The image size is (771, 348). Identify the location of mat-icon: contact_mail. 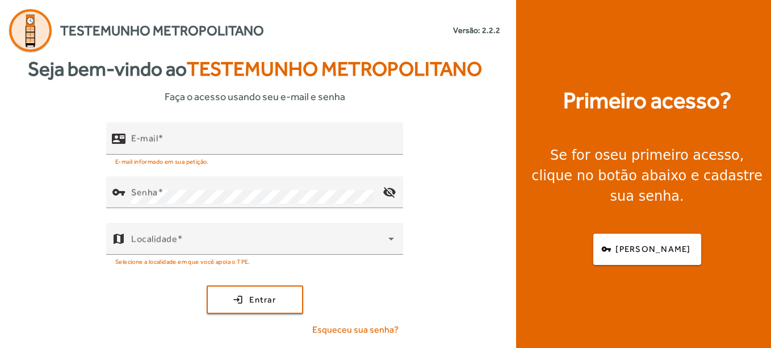
(119, 138).